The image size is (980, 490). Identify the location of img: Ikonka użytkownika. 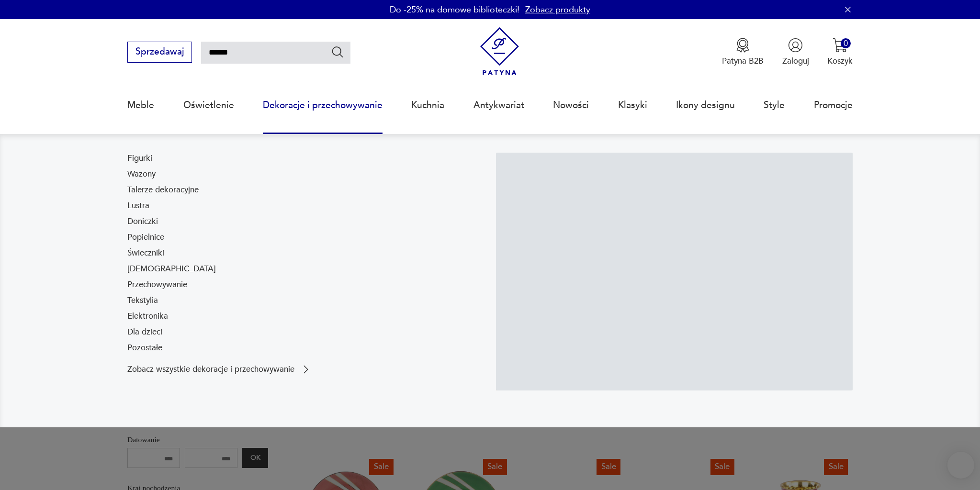
(795, 45).